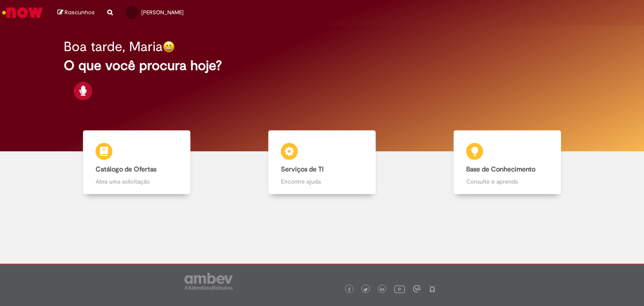 The height and width of the screenshot is (306, 644). What do you see at coordinates (303, 170) in the screenshot?
I see `b: Serviços de TI` at bounding box center [303, 170].